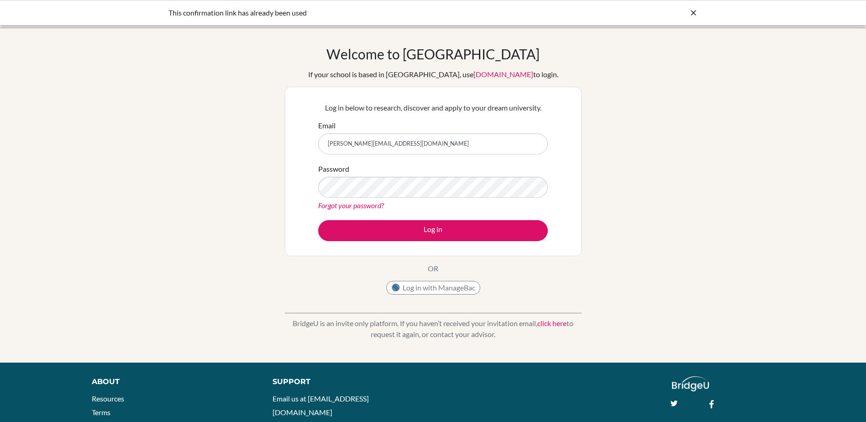 The image size is (866, 422). Describe the element at coordinates (433, 329) in the screenshot. I see `p: BridgeU is an invite only platform. If you haven’t received your invitation email, to request it ...` at that location.